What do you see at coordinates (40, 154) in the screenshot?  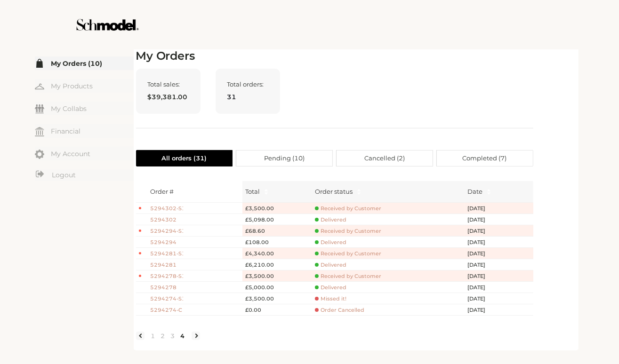 I see `img: my-account.svg` at bounding box center [40, 154].